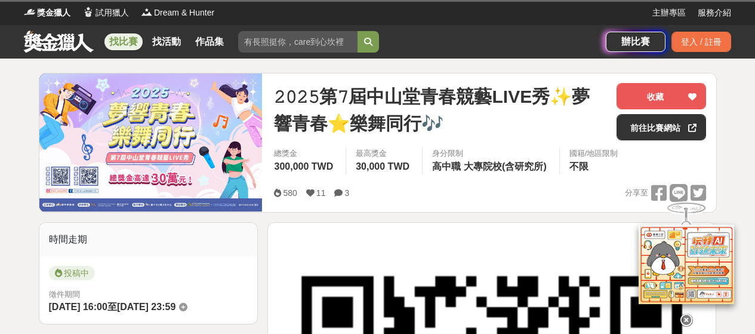 Image resolution: width=755 pixels, height=334 pixels. What do you see at coordinates (447, 166) in the screenshot?
I see `span: 高中職` at bounding box center [447, 166].